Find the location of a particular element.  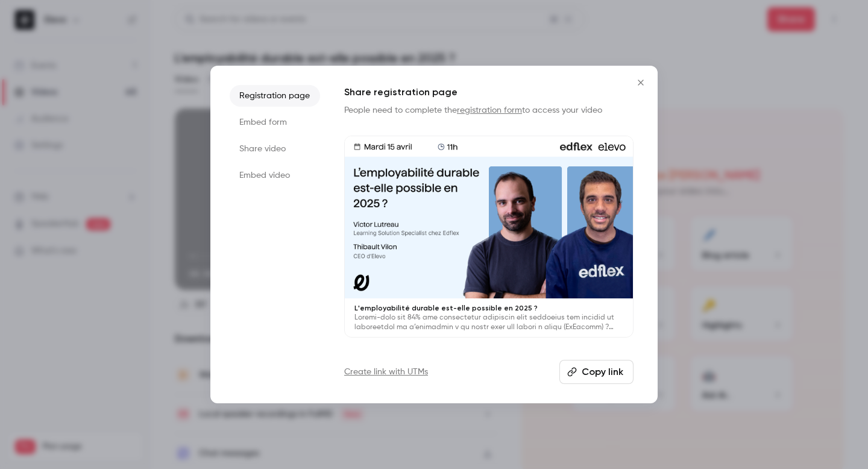

a: registration form is located at coordinates (489, 110).